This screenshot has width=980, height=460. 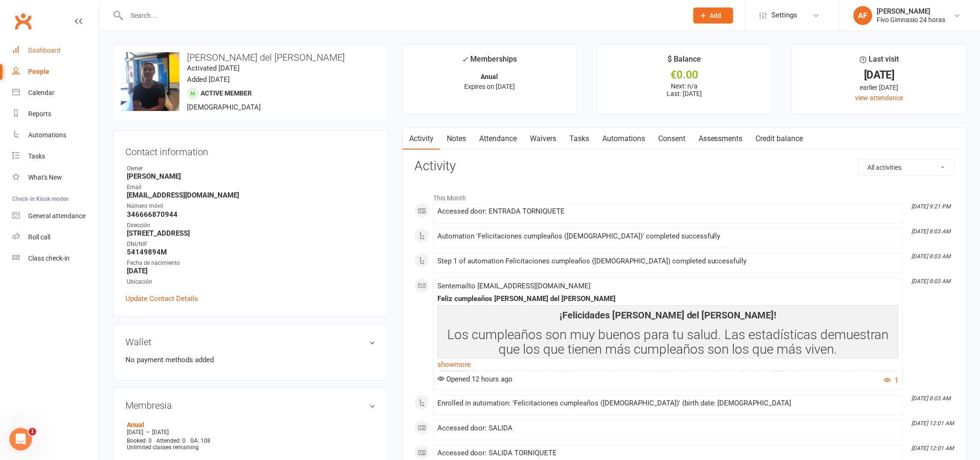 What do you see at coordinates (150, 81) in the screenshot?
I see `img: image1740659042.png` at bounding box center [150, 81].